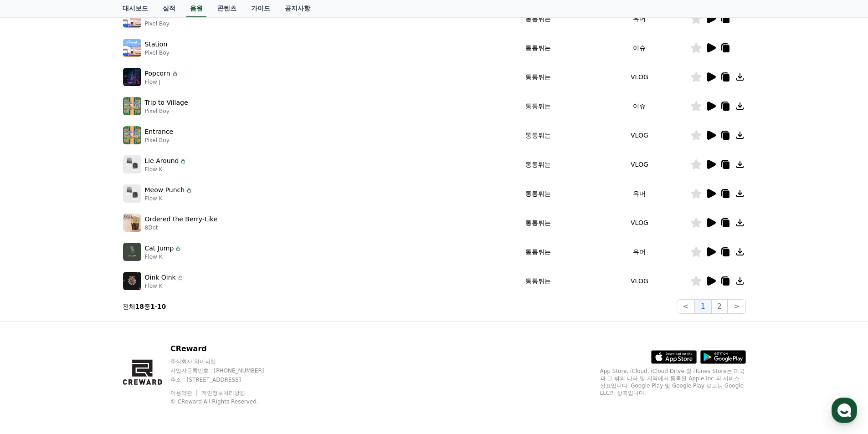 The height and width of the screenshot is (434, 868). I want to click on strong: 10, so click(162, 307).